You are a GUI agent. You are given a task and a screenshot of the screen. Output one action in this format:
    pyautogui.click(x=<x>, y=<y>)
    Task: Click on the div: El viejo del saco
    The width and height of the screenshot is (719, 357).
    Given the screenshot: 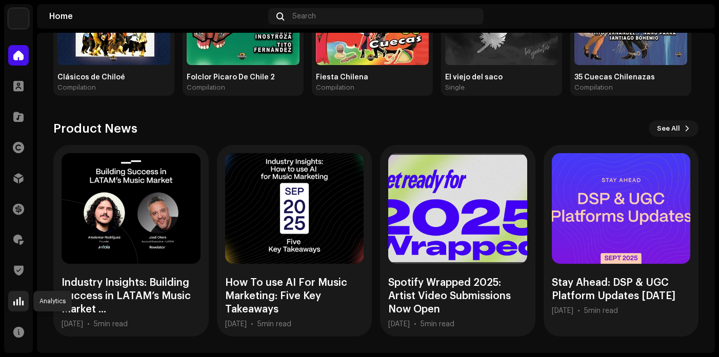 What is the action you would take?
    pyautogui.click(x=502, y=77)
    